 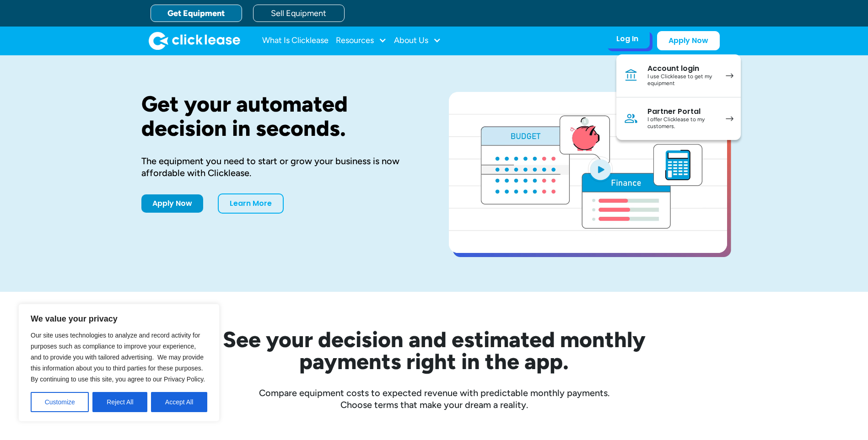 What do you see at coordinates (627, 39) in the screenshot?
I see `div: Log In` at bounding box center [627, 39].